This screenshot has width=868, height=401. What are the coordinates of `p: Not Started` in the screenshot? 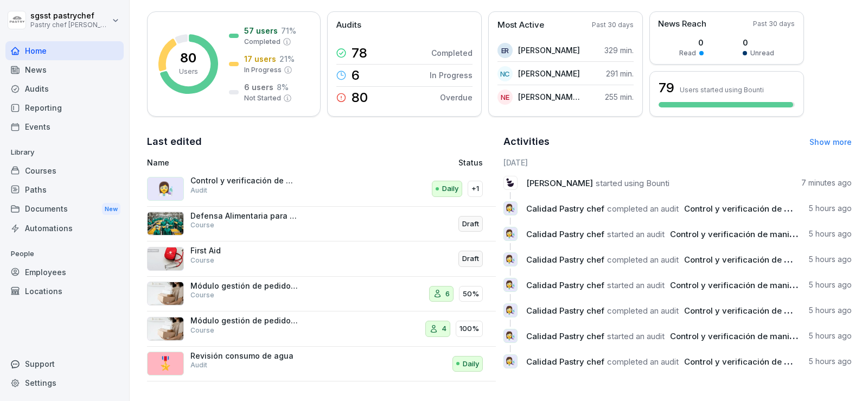 It's located at (263, 98).